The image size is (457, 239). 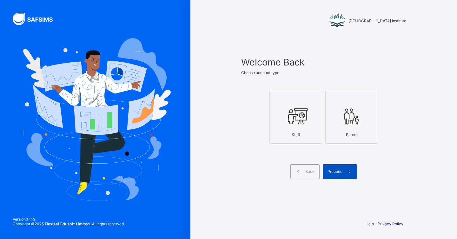 What do you see at coordinates (261, 72) in the screenshot?
I see `span: Choose account type` at bounding box center [261, 72].